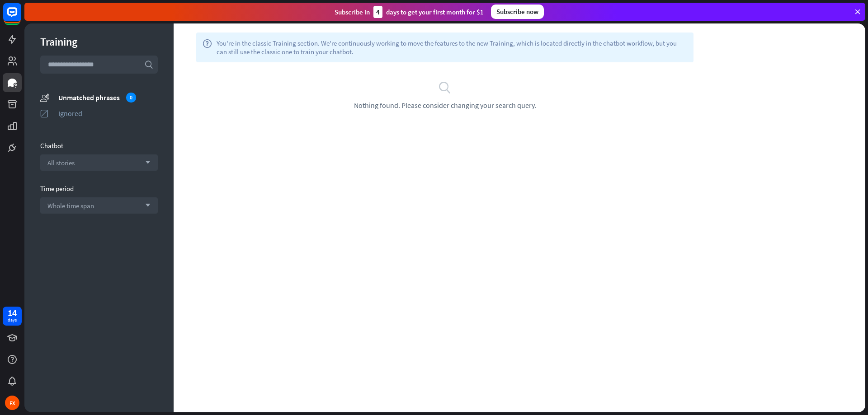 The image size is (868, 415). I want to click on div: Chatbot, so click(99, 146).